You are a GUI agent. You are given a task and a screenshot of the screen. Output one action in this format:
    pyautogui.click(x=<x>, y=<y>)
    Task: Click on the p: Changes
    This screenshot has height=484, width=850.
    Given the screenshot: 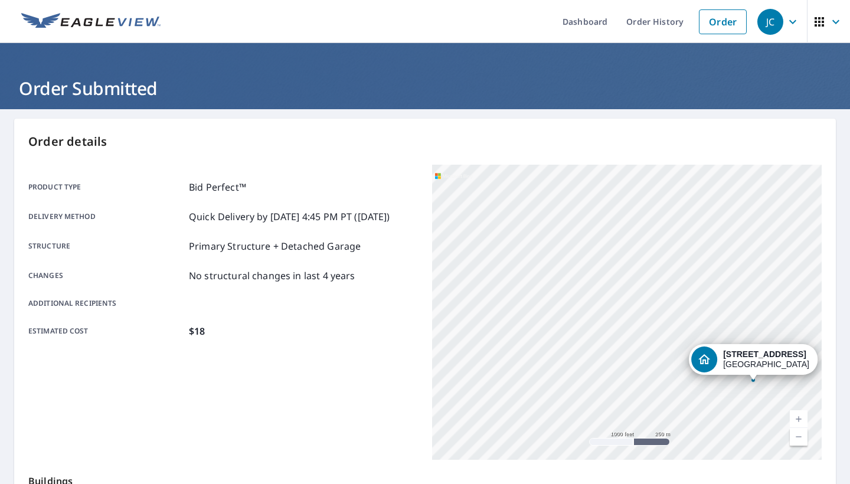 What is the action you would take?
    pyautogui.click(x=106, y=276)
    